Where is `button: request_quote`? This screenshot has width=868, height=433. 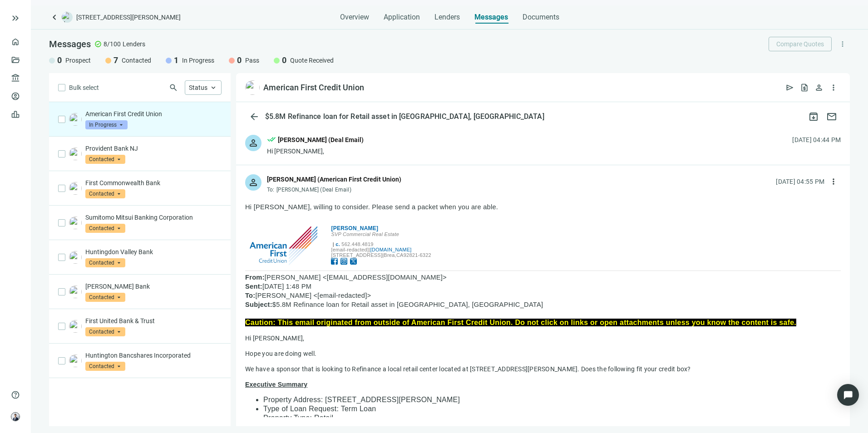
button: request_quote is located at coordinates (804, 87).